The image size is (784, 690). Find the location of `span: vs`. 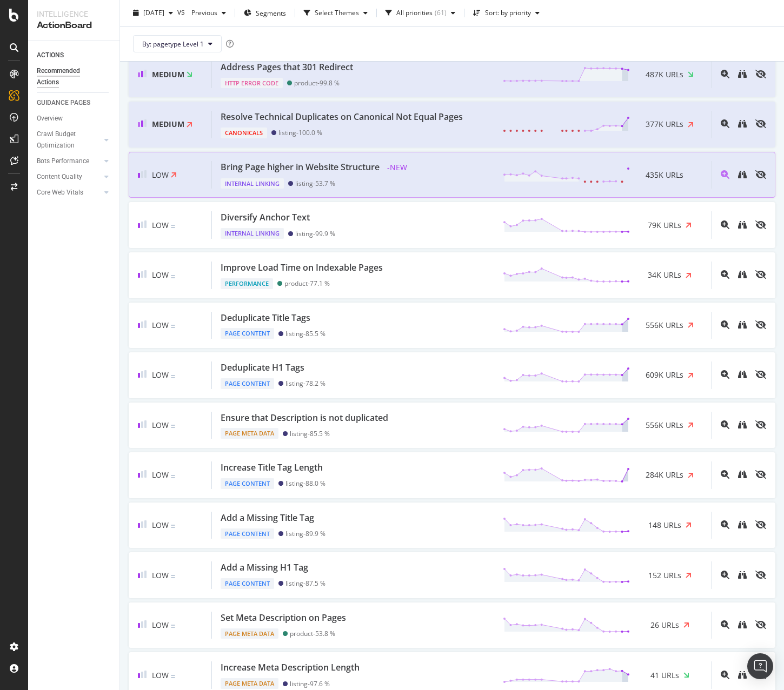

span: vs is located at coordinates (183, 12).